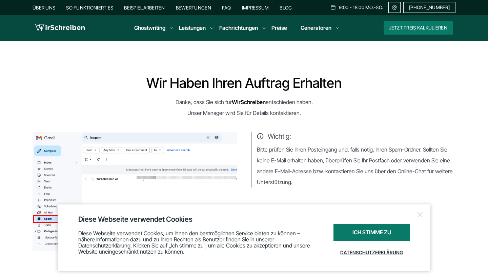  What do you see at coordinates (418, 28) in the screenshot?
I see `button: Jetzt Preis kalkulieren` at bounding box center [418, 28].